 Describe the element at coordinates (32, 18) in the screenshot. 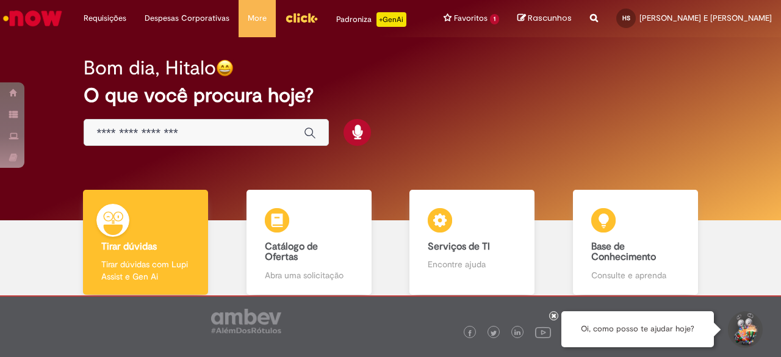

I see `img: ServiceNow` at that location.